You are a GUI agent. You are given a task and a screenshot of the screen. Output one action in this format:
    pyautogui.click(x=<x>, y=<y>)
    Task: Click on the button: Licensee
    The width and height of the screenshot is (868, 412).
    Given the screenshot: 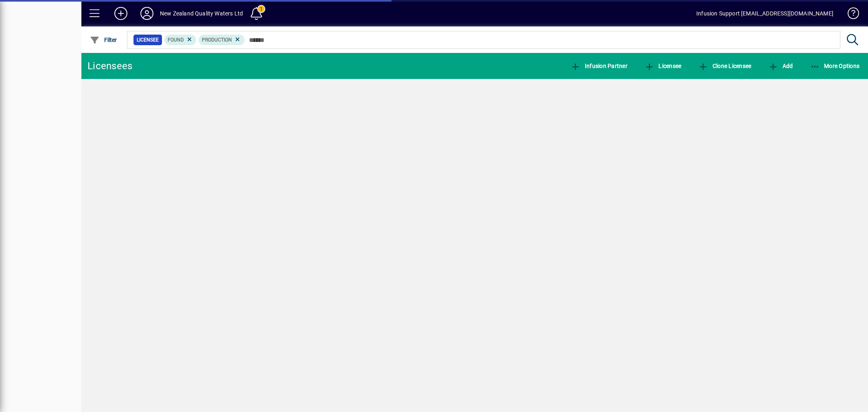 What is the action you would take?
    pyautogui.click(x=663, y=66)
    